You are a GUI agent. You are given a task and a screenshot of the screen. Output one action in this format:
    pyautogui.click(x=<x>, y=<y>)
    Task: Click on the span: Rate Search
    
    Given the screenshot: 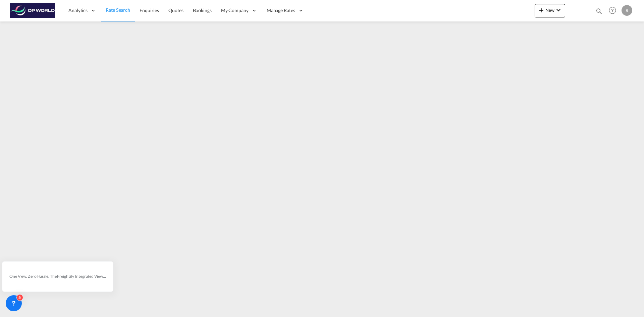 What is the action you would take?
    pyautogui.click(x=118, y=10)
    